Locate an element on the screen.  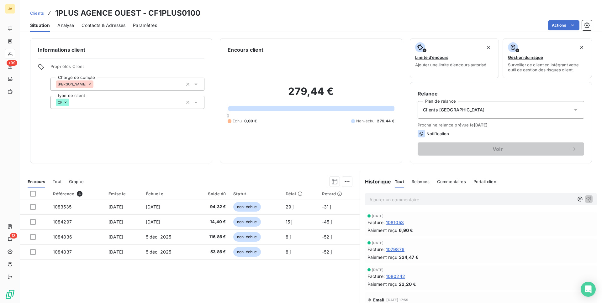
div: Référence is located at coordinates (77, 194).